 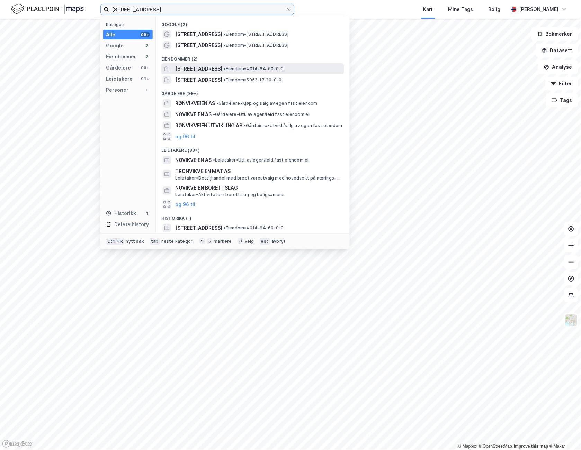 I want to click on div: Ctrl + k, so click(x=115, y=242).